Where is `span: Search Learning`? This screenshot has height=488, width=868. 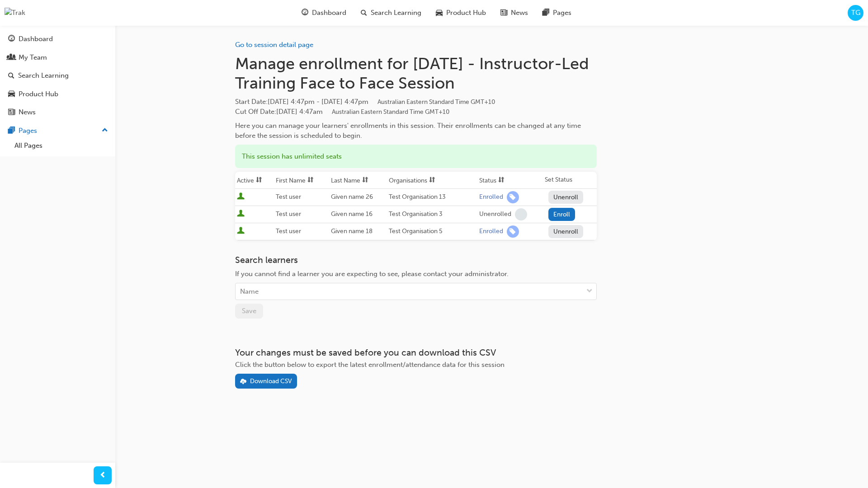
span: Search Learning is located at coordinates (396, 13).